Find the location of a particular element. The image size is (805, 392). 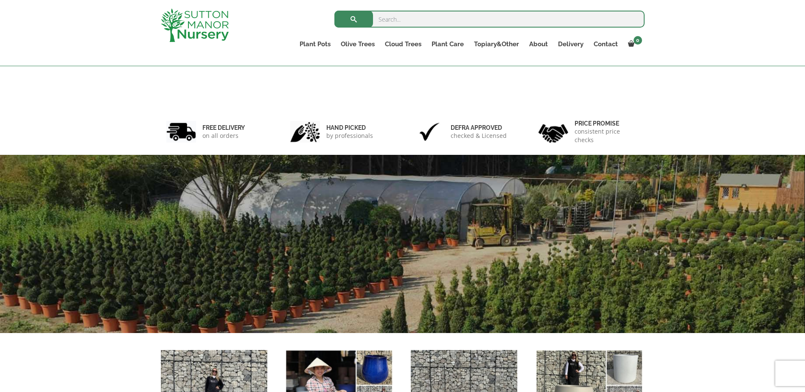

span: 0 is located at coordinates (638, 40).